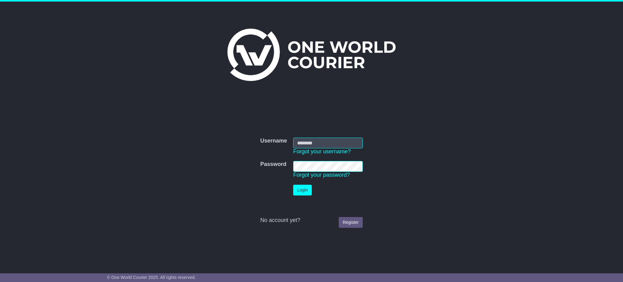 Image resolution: width=623 pixels, height=282 pixels. What do you see at coordinates (311, 55) in the screenshot?
I see `img: One World` at bounding box center [311, 55].